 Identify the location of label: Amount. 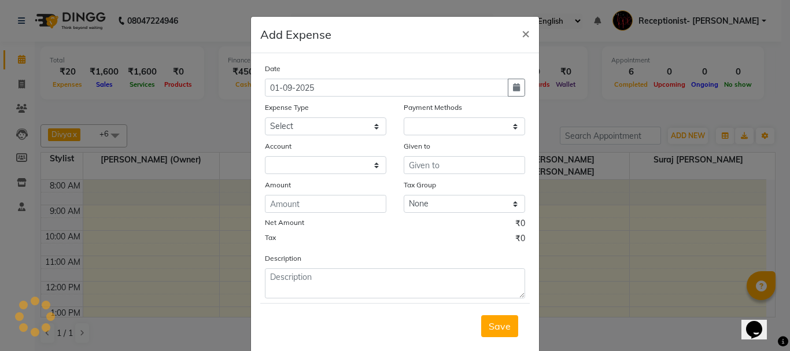
(278, 185).